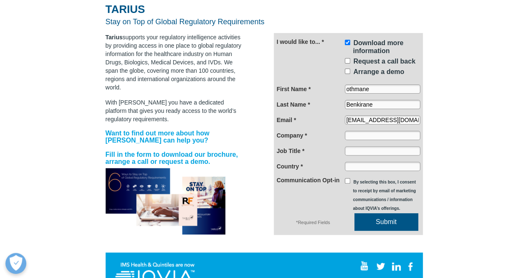  What do you see at coordinates (16, 263) in the screenshot?
I see `button: Open Preferences` at bounding box center [16, 263].